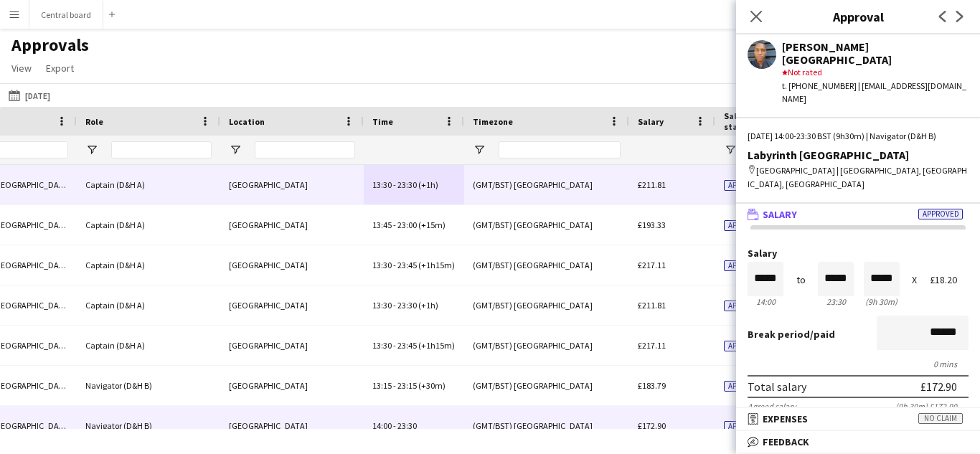 Image resolution: width=980 pixels, height=454 pixels. What do you see at coordinates (94, 121) in the screenshot?
I see `span: Role` at bounding box center [94, 121].